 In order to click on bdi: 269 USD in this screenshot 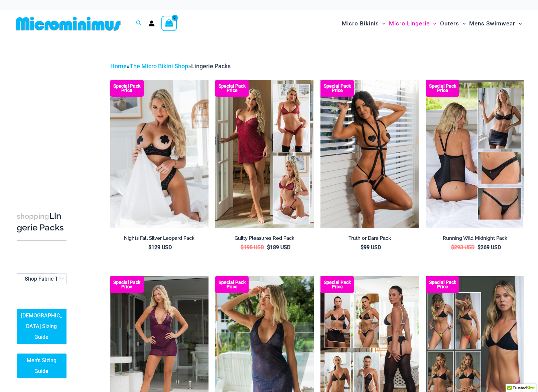, I will do `click(489, 247)`.